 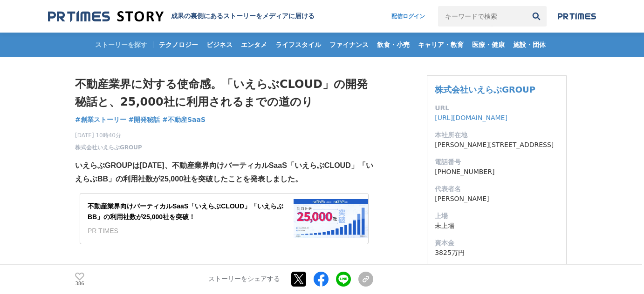 What do you see at coordinates (488, 44) in the screenshot?
I see `a: 医療・健康` at bounding box center [488, 44].